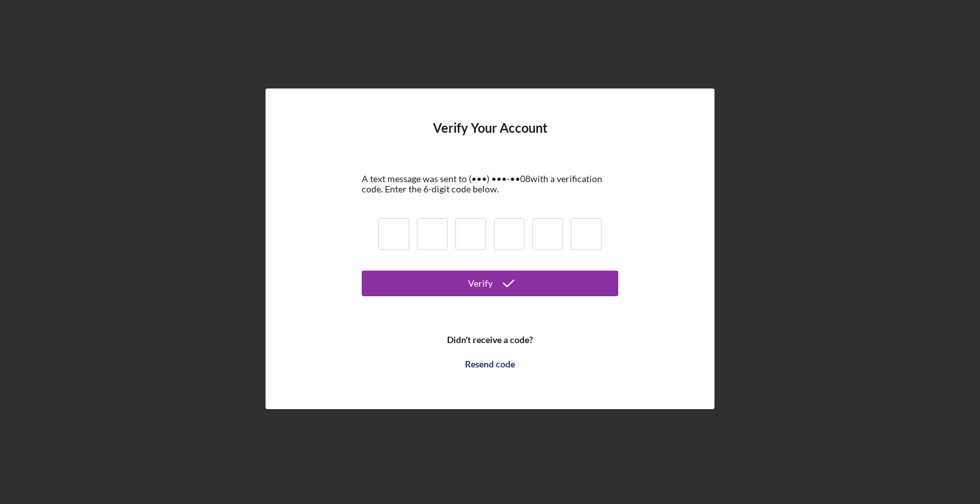 The image size is (980, 504). Describe the element at coordinates (490, 364) in the screenshot. I see `div: Resend code` at that location.